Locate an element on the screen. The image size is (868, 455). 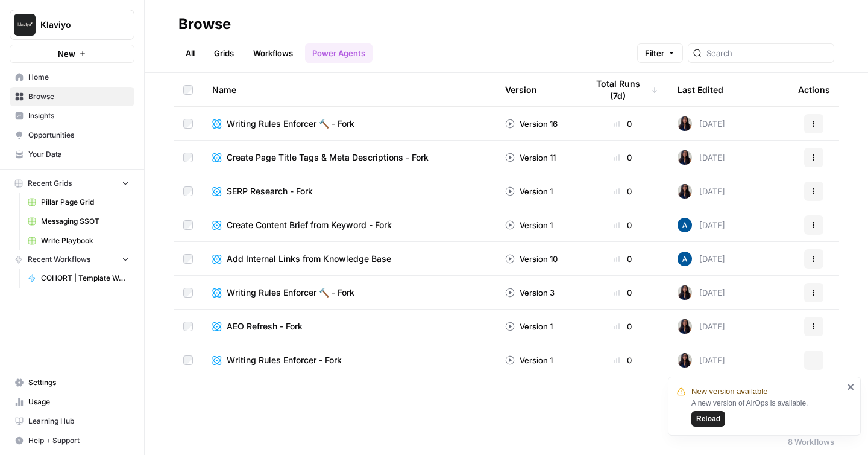
div: Version 3 is located at coordinates (530, 293).